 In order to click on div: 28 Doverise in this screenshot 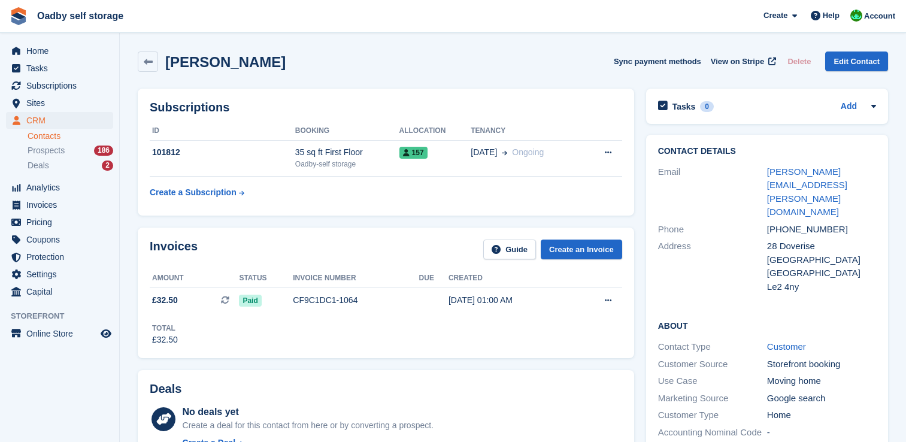, I will do `click(822, 246)`.